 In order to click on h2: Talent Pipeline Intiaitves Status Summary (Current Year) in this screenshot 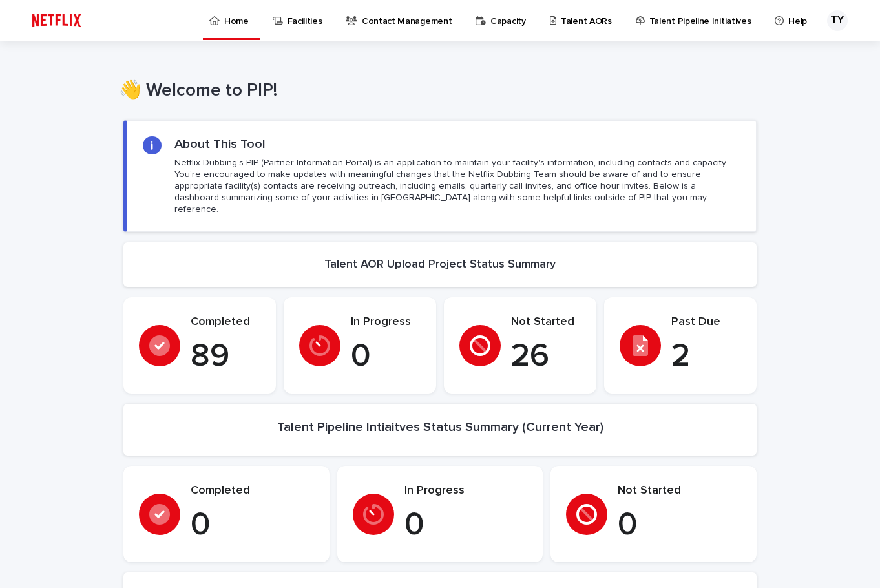, I will do `click(440, 427)`.